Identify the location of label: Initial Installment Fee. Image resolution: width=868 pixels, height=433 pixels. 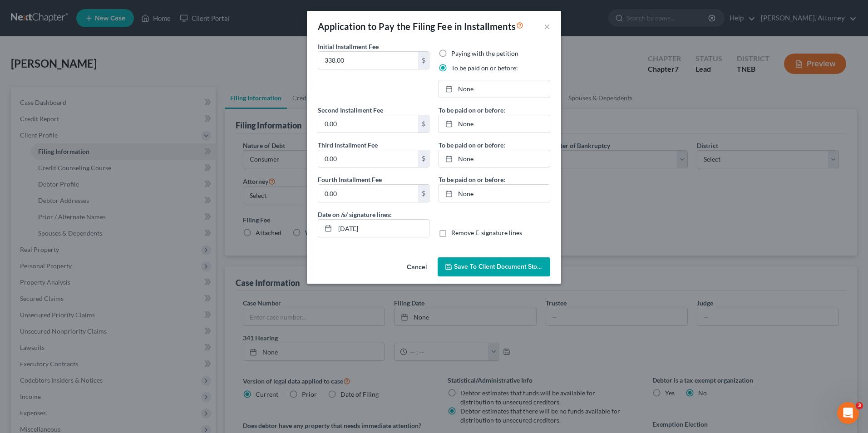
(348, 46).